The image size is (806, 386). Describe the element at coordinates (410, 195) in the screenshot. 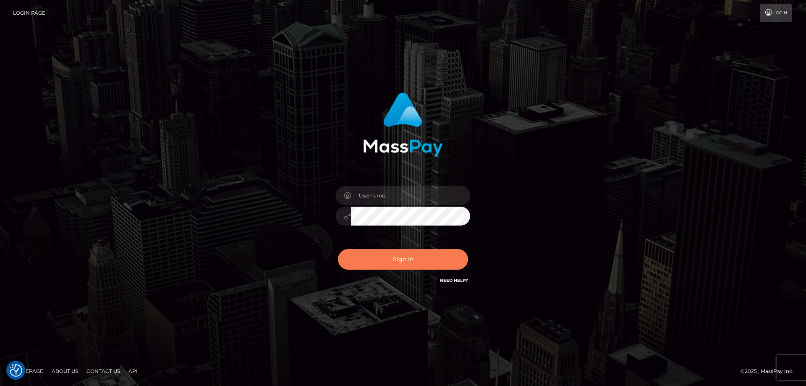

I see `input: Username...` at that location.